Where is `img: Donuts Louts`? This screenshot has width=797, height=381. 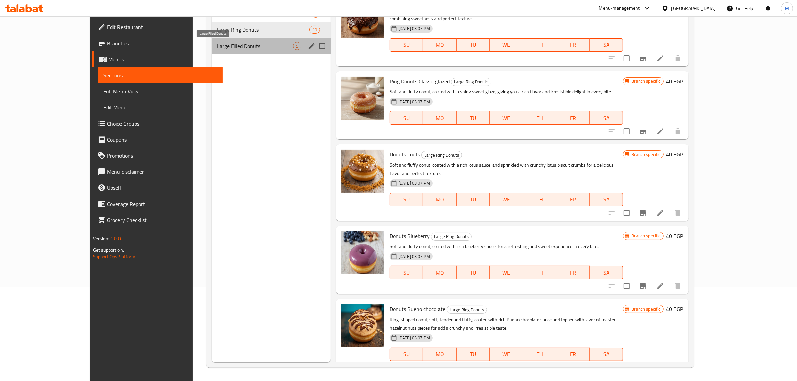 img: Donuts Louts is located at coordinates (363, 171).